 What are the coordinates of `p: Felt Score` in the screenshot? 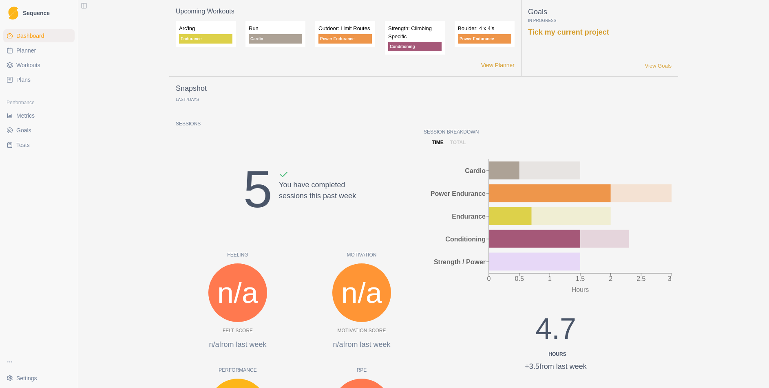 It's located at (238, 331).